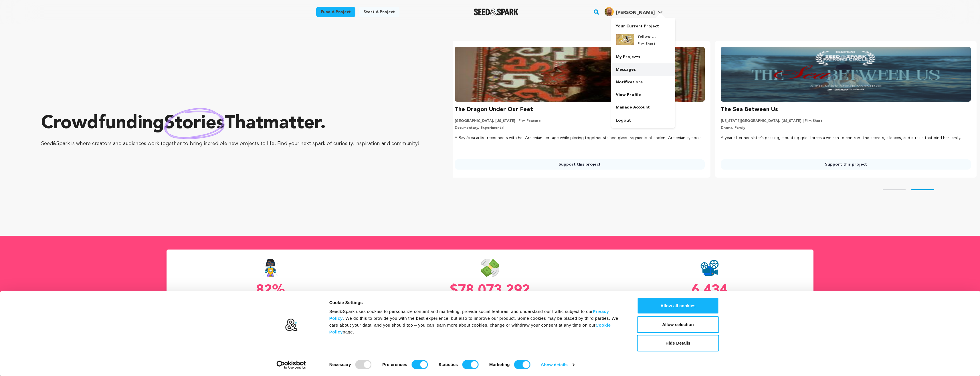 Image resolution: width=980 pixels, height=376 pixels. I want to click on img: Seed&Spark Projects Created Icon, so click(710, 268).